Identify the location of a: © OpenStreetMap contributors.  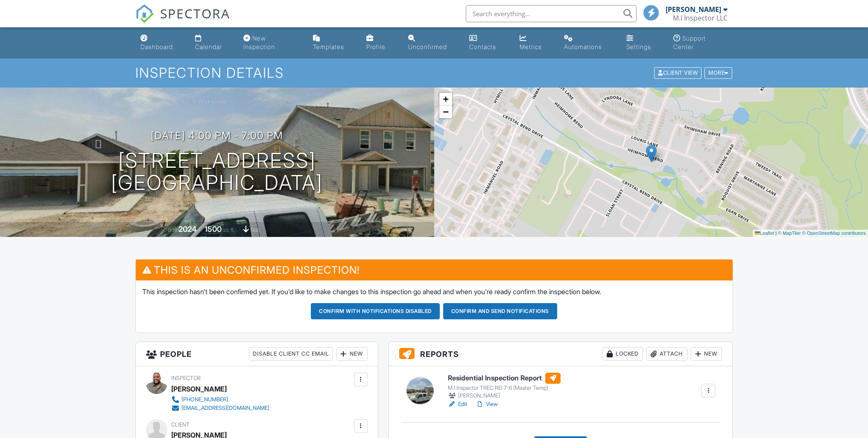
(834, 233).